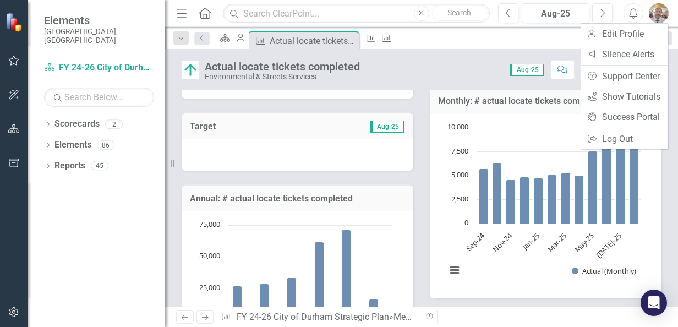 This screenshot has width=678, height=327. What do you see at coordinates (374, 309) in the screenshot?
I see `path: FY 2026, 16,291. Actual/YTD.` at bounding box center [374, 309].